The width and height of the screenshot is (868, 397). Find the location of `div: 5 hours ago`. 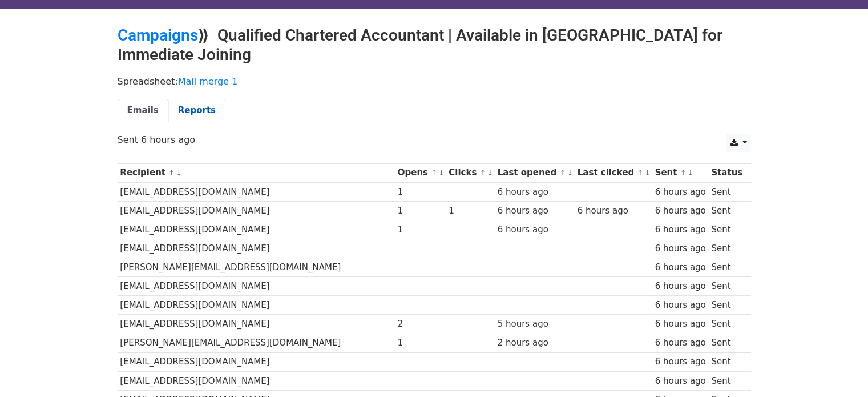

div: 5 hours ago is located at coordinates (535, 324).